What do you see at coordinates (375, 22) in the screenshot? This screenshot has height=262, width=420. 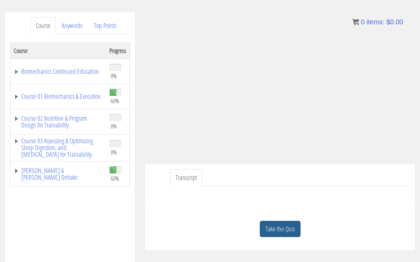 I see `span: items:` at bounding box center [375, 22].